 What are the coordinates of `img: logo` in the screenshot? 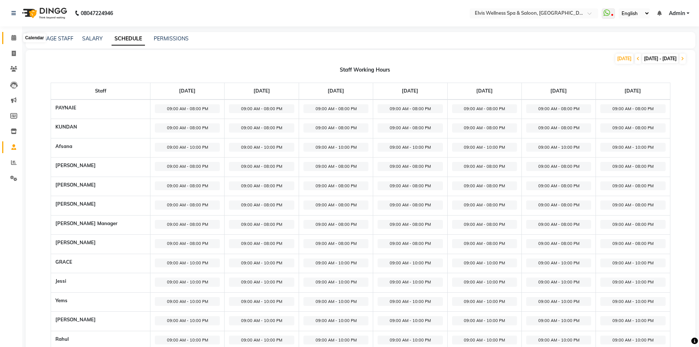 It's located at (44, 13).